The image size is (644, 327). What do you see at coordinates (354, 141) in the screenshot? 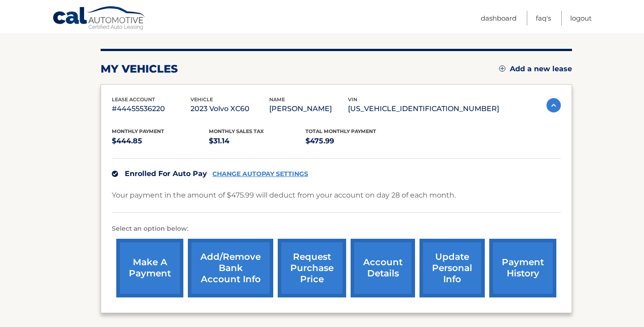
I see `p: $475.99` at bounding box center [354, 141].